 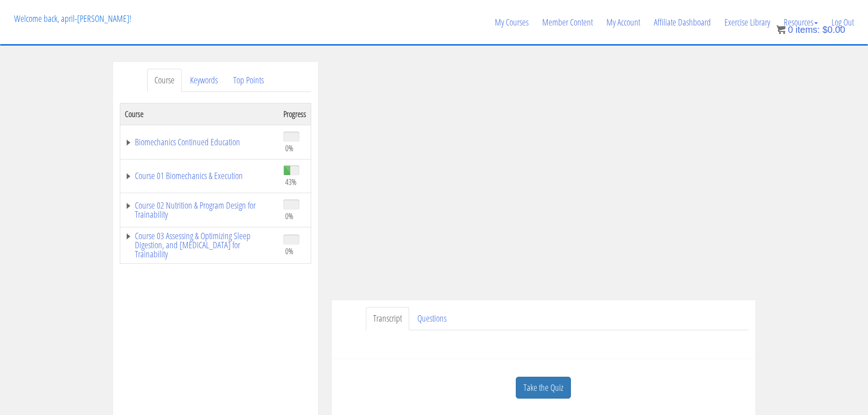 I want to click on a: Course 01 Biomechanics & Execution, so click(x=199, y=176).